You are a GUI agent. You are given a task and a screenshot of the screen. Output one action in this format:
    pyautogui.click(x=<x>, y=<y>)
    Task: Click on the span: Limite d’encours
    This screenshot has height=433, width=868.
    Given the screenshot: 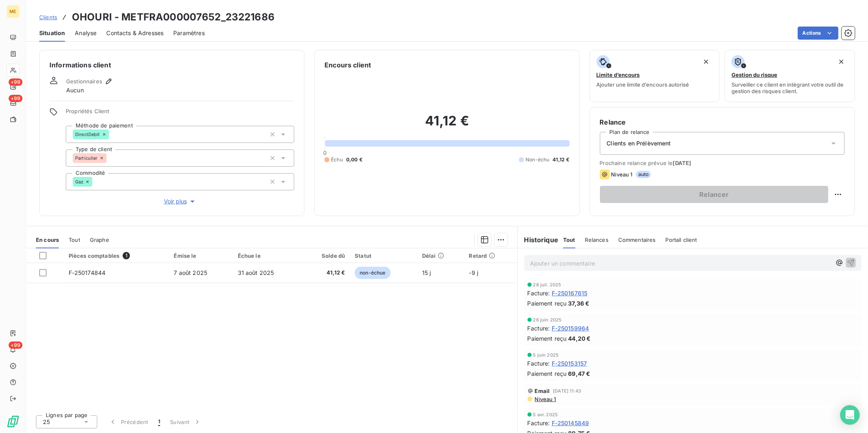 What is the action you would take?
    pyautogui.click(x=618, y=75)
    